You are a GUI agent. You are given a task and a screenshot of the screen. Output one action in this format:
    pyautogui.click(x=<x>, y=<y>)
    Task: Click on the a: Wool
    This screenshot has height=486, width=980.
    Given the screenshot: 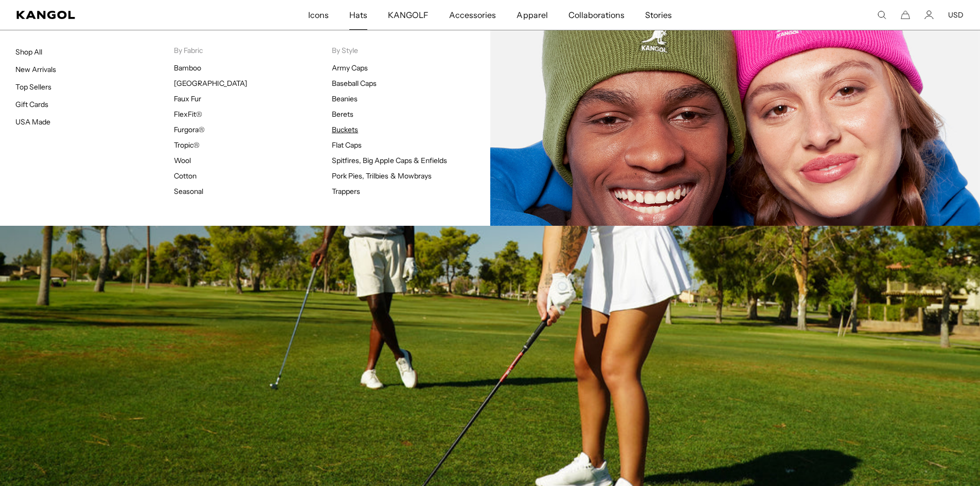 What is the action you would take?
    pyautogui.click(x=182, y=160)
    